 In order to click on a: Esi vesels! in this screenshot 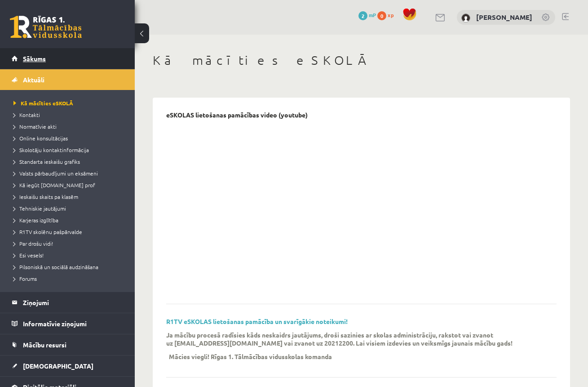, I will do `click(69, 255)`.